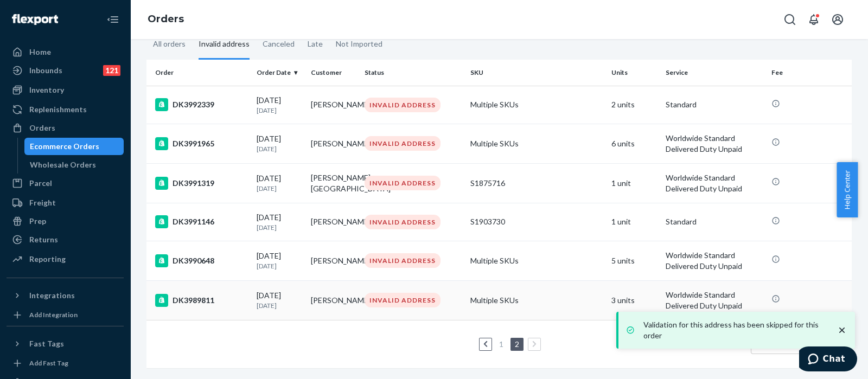 This screenshot has width=868, height=379. I want to click on a: Add Fast Tag, so click(65, 364).